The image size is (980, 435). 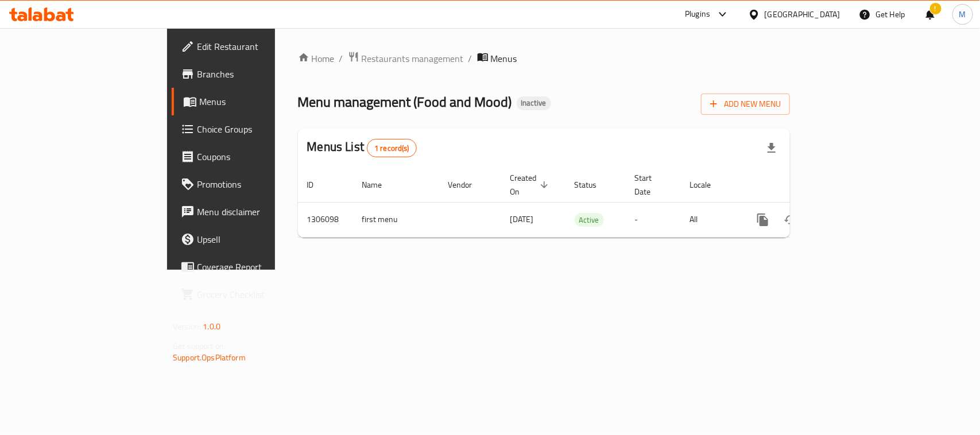 I want to click on a: Branches, so click(x=251, y=74).